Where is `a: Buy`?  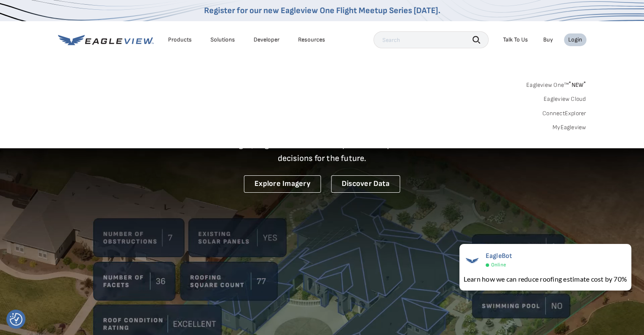
a: Buy is located at coordinates (548, 40).